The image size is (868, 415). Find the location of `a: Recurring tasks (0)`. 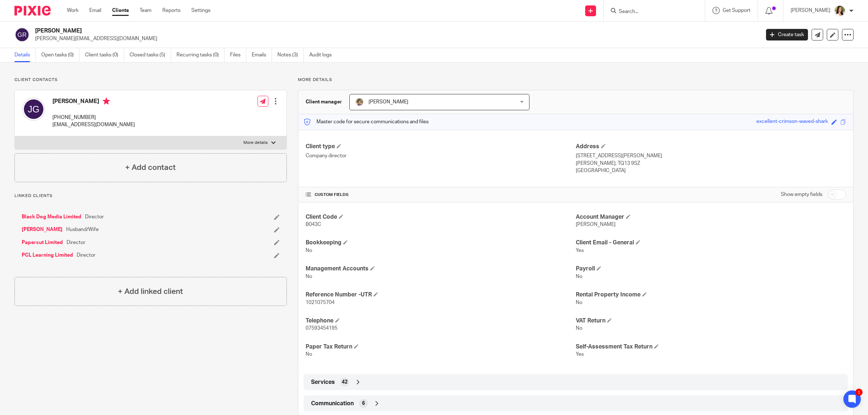

a: Recurring tasks (0) is located at coordinates (201, 55).